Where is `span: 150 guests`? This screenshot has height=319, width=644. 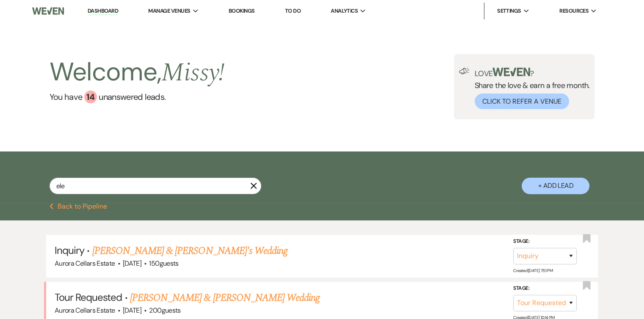
span: 150 guests is located at coordinates (164, 263).